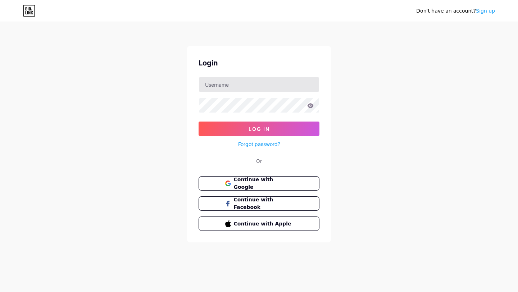  Describe the element at coordinates (259, 183) in the screenshot. I see `a: Continue with Google` at that location.